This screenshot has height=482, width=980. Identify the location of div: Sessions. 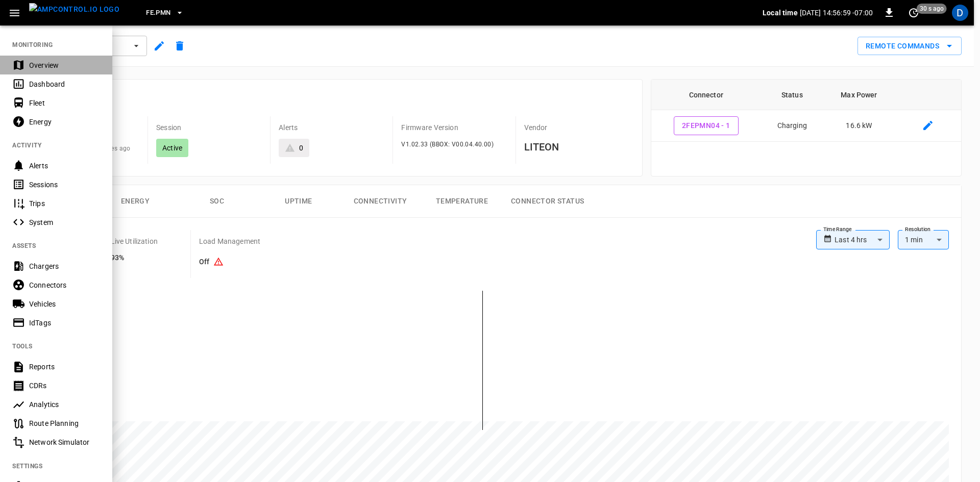
(64, 184).